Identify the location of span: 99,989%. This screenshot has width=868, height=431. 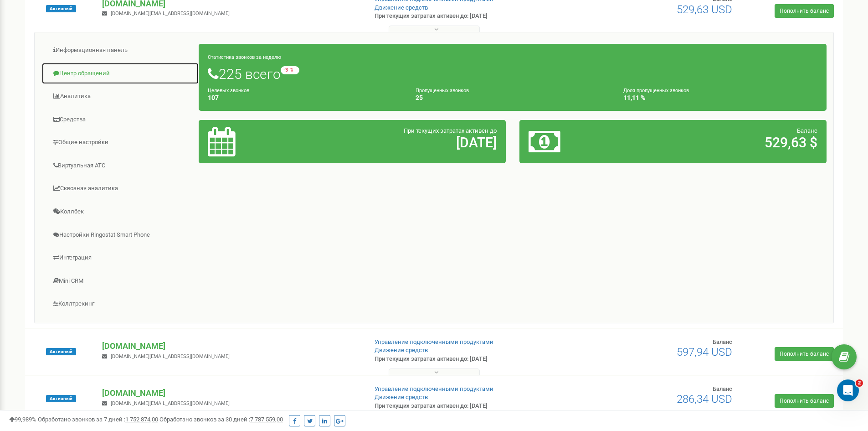
(23, 419).